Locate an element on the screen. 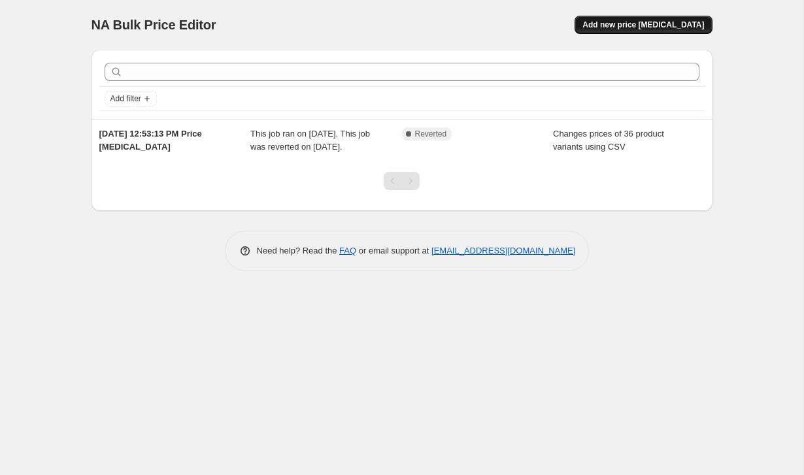 The height and width of the screenshot is (475, 804). span: Need help? Read the is located at coordinates (298, 250).